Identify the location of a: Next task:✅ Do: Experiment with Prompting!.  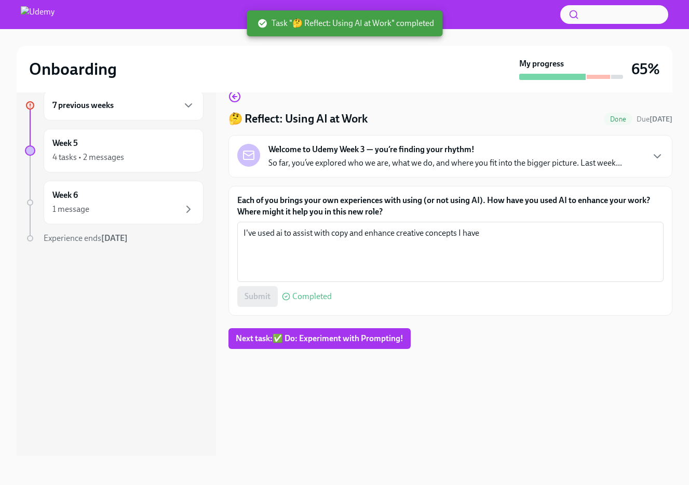
(319, 338).